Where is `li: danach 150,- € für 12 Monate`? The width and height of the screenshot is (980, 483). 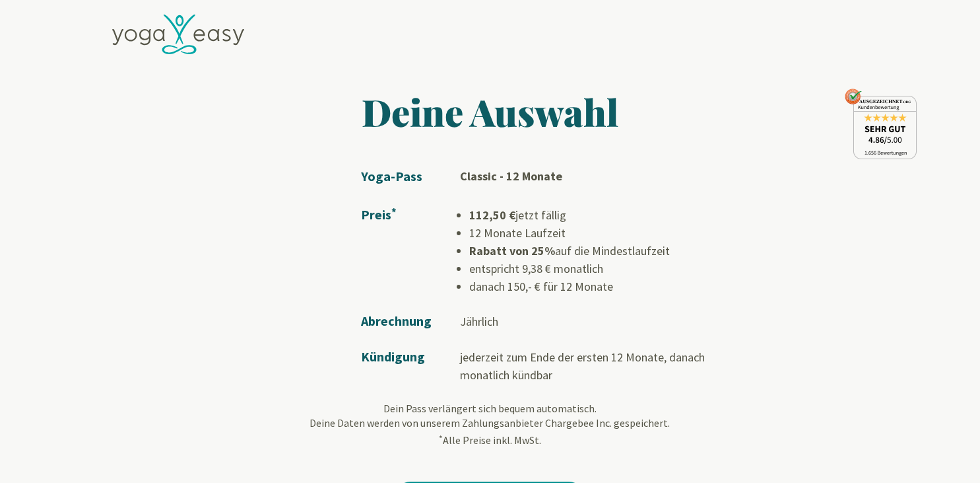 li: danach 150,- € für 12 Monate is located at coordinates (594, 286).